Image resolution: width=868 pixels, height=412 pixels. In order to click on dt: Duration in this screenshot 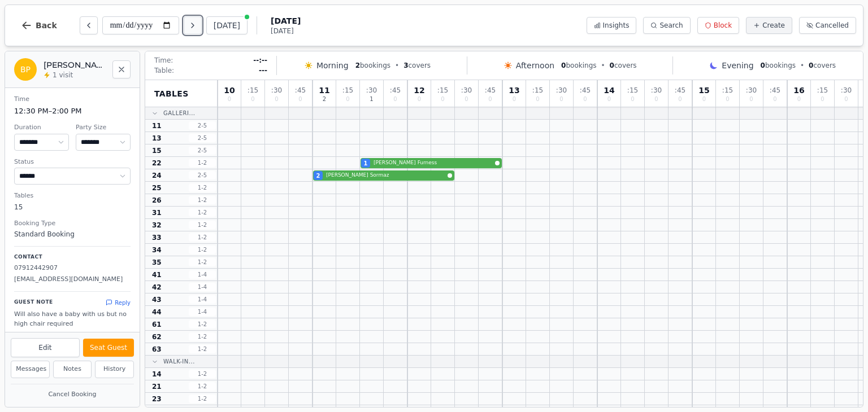, I will do `click(41, 128)`.